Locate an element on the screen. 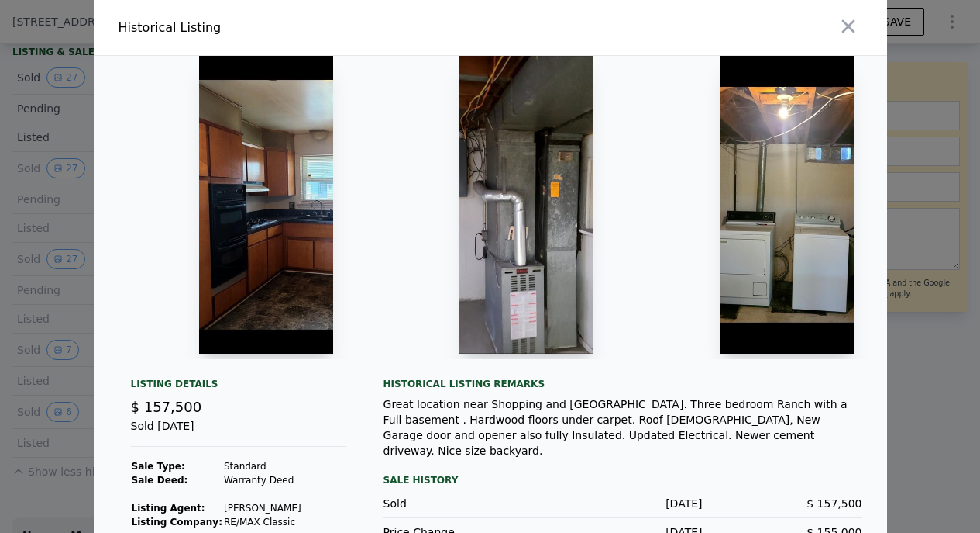 The height and width of the screenshot is (533, 980). strong: Listing Company: is located at coordinates (177, 521).